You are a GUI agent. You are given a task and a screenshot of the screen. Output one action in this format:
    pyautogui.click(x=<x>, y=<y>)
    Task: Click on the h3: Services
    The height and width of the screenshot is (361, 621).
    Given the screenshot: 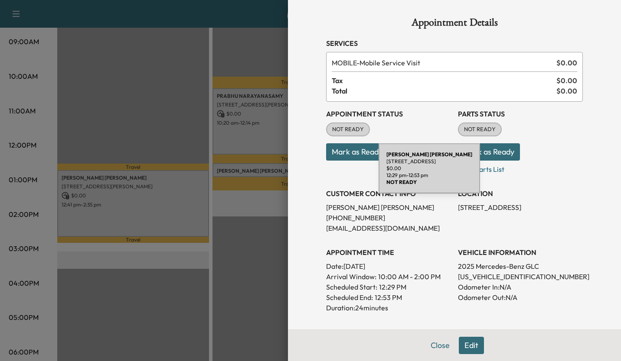 What is the action you would take?
    pyautogui.click(x=454, y=43)
    